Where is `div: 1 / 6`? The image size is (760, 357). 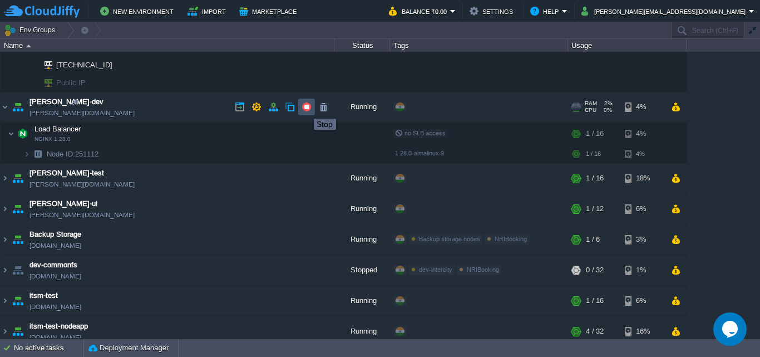
div: 1 / 6 is located at coordinates (593, 239).